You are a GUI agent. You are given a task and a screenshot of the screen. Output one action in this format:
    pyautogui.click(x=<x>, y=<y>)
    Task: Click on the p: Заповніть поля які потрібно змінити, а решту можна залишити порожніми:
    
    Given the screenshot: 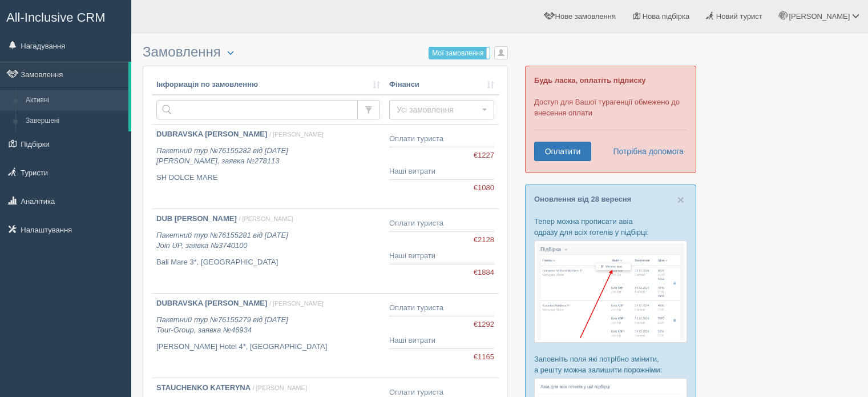 What is the action you would take?
    pyautogui.click(x=610, y=364)
    